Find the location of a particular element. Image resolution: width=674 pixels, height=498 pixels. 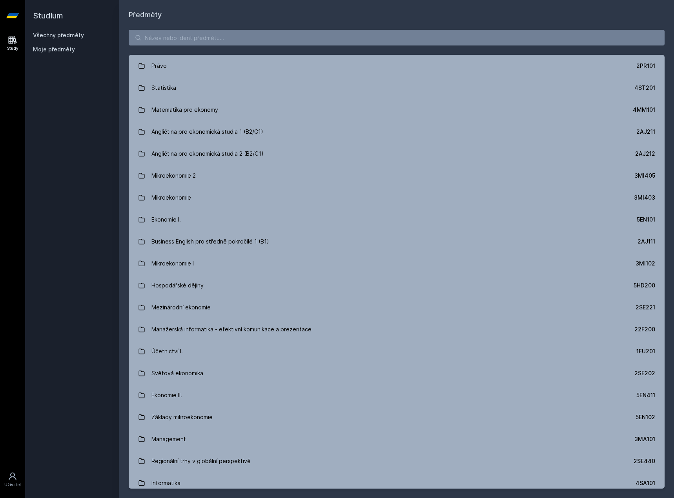

div: Mikroekonomie 2 is located at coordinates (173, 176).